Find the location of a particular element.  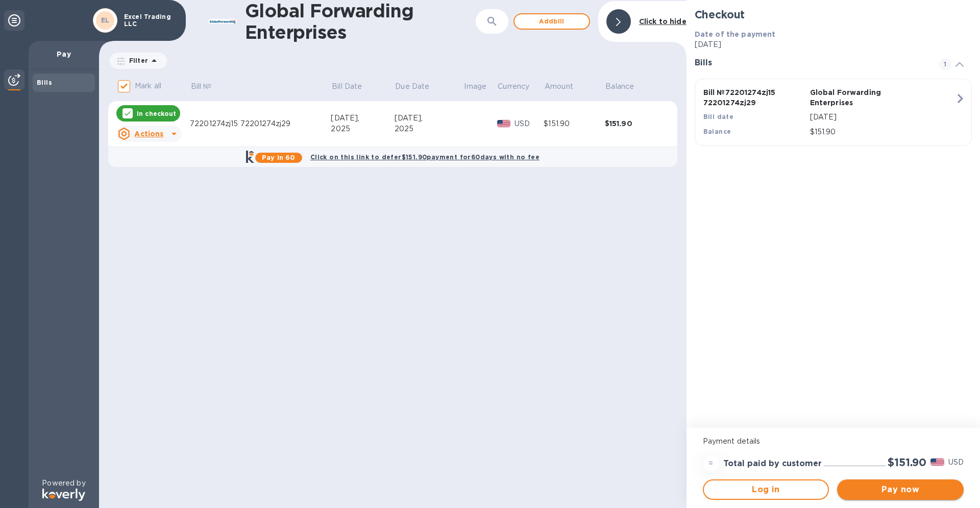

b: Bill date is located at coordinates (718, 116).